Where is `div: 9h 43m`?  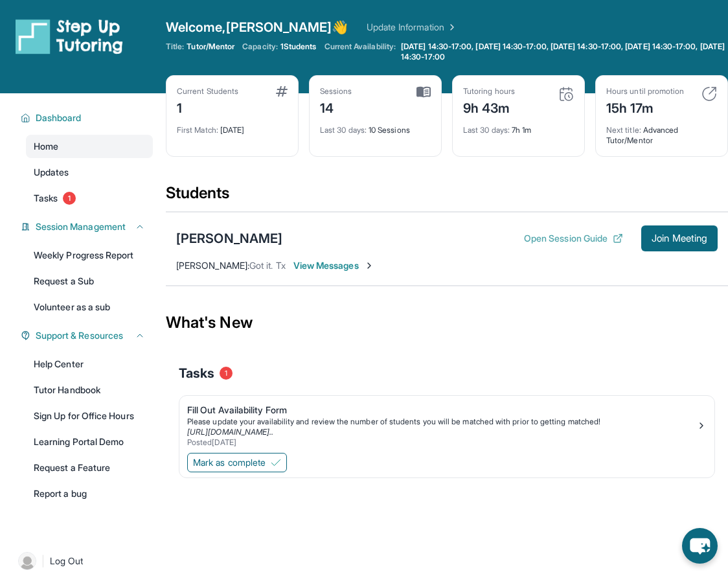
div: 9h 43m is located at coordinates (489, 107).